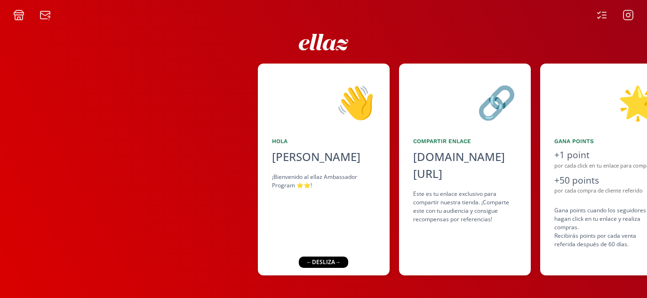 The height and width of the screenshot is (298, 647). I want to click on div: ¡Bienvenido al ellaz Ambassador Program ⭐️⭐️!, so click(324, 181).